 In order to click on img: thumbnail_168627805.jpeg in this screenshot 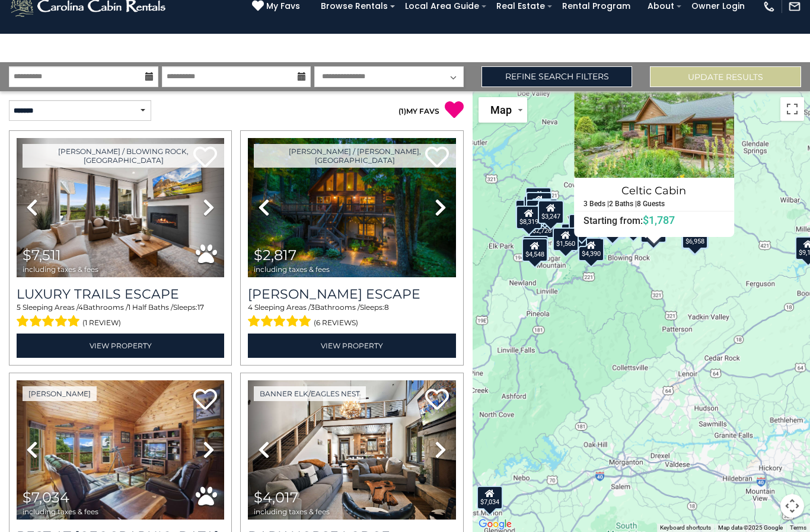, I will do `click(351, 208)`.